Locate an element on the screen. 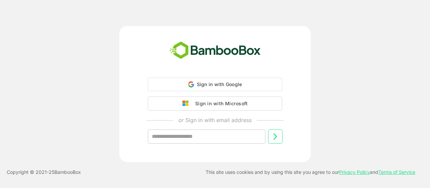 Image resolution: width=430 pixels, height=188 pixels. p: This site uses cookies and by using this site you agree to our and is located at coordinates (310, 172).